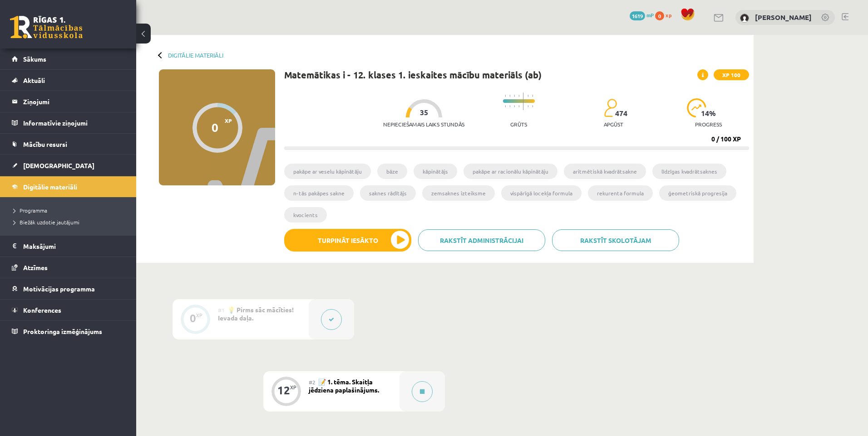  Describe the element at coordinates (68, 80) in the screenshot. I see `a: Aktuāli` at that location.